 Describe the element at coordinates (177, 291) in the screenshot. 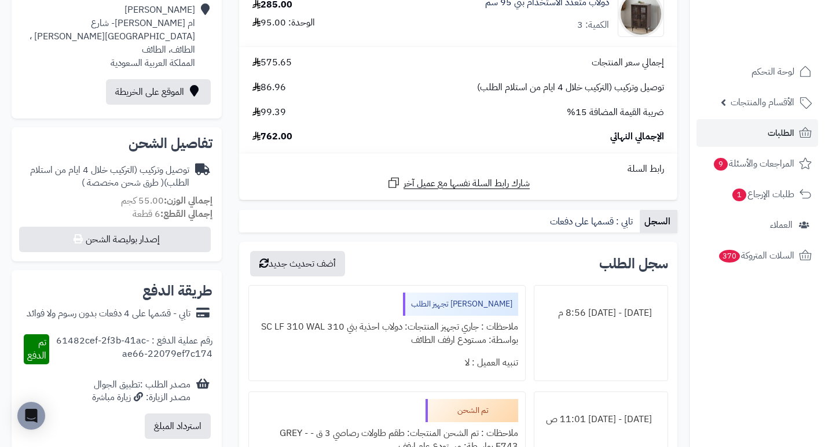

I see `h2: طريقة الدفع` at that location.